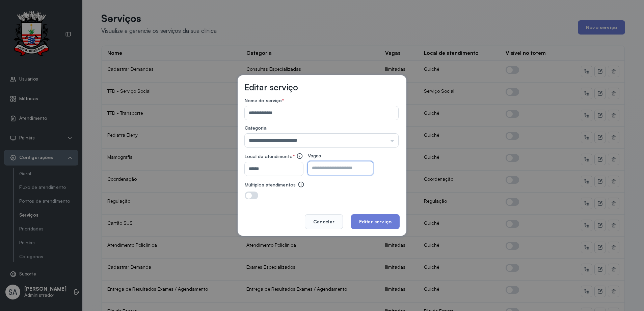 This screenshot has width=644, height=311. I want to click on span: Local de atendimento, so click(268, 156).